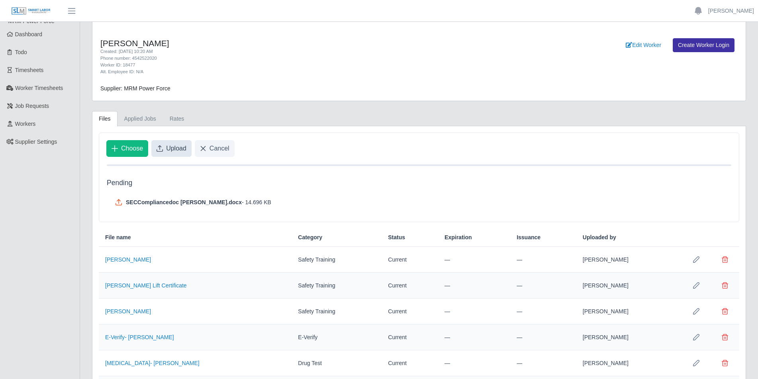  Describe the element at coordinates (419, 183) in the screenshot. I see `h5: Pending` at that location.